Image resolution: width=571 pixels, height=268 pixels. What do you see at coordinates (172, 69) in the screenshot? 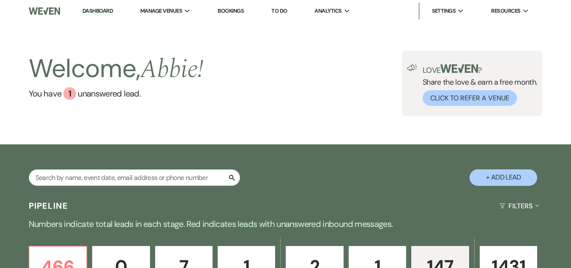
I see `span: Abbie !` at bounding box center [172, 69].